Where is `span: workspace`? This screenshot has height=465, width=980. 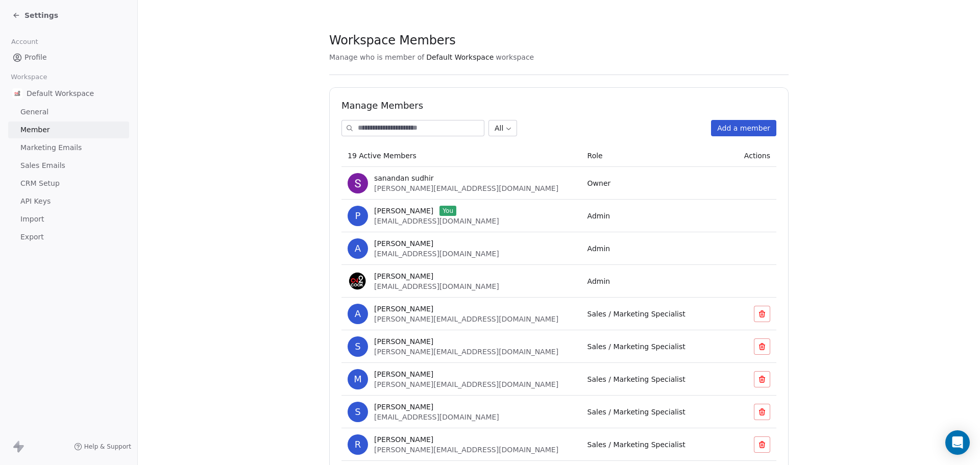
span: workspace is located at coordinates (514, 57).